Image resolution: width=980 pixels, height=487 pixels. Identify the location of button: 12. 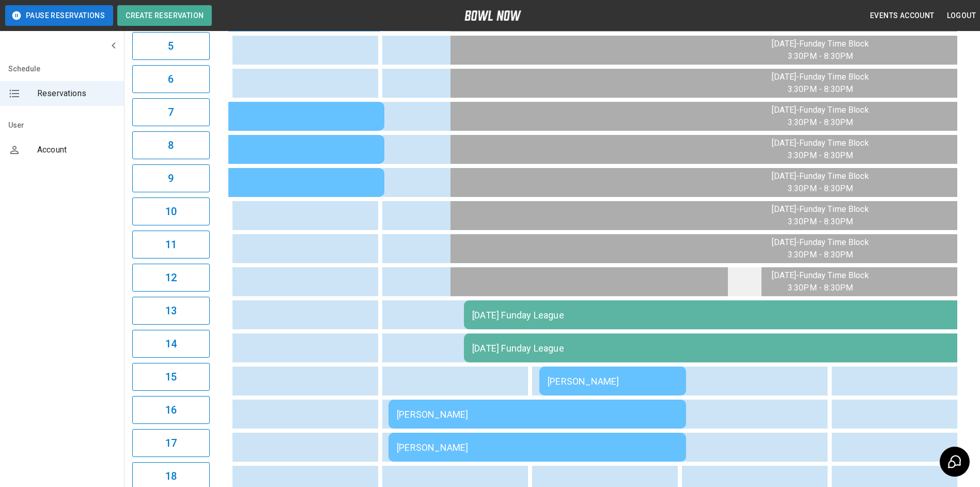
(171, 277).